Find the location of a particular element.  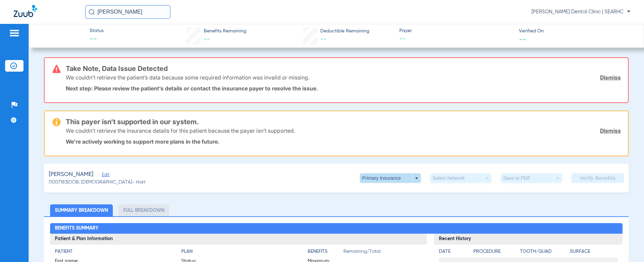

span: Status is located at coordinates (97, 31).